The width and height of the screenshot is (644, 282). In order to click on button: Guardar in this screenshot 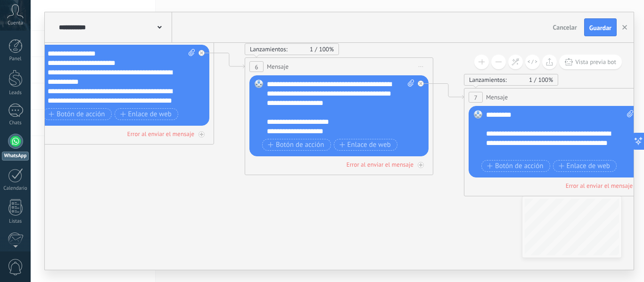, I will do `click(600, 27)`.